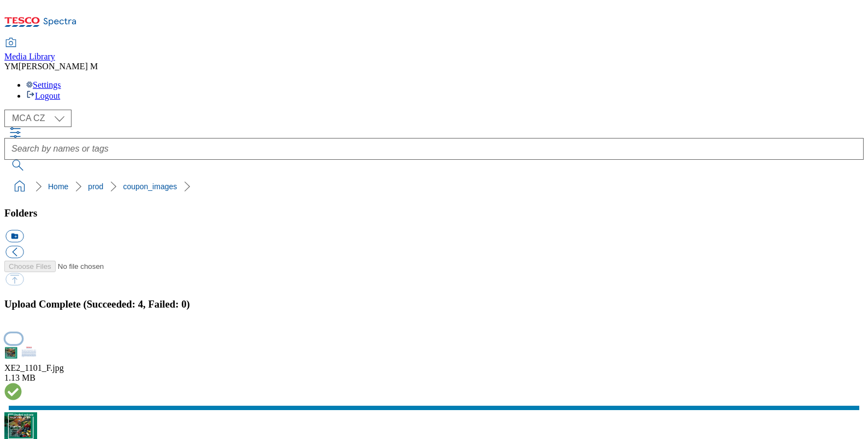 The image size is (868, 439). What do you see at coordinates (434, 214) in the screenshot?
I see `h3: Folders` at bounding box center [434, 214].